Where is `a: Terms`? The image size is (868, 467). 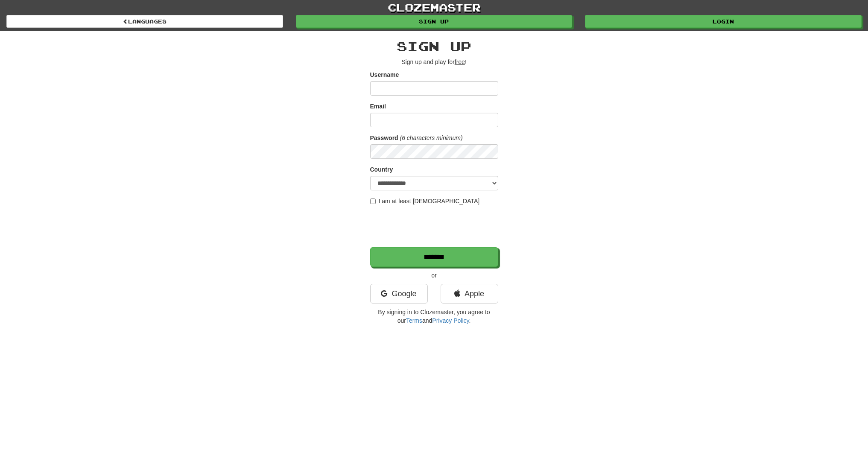 a: Terms is located at coordinates (414, 320).